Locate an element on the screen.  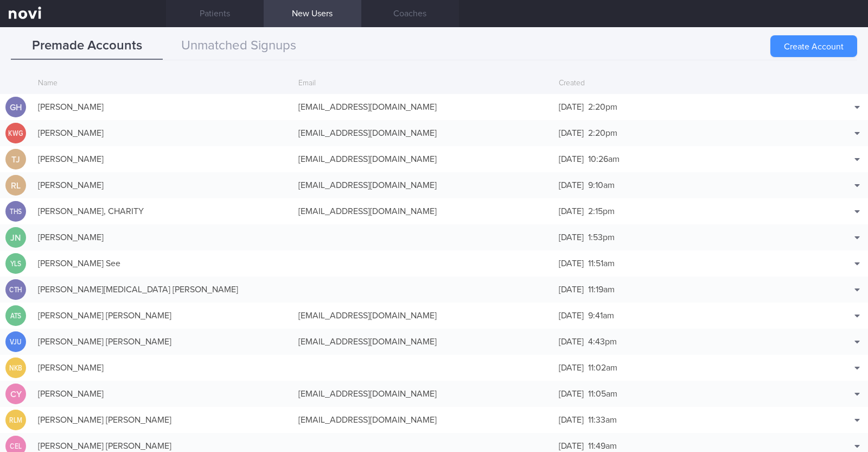
button: Unmatched Signups is located at coordinates (239, 46).